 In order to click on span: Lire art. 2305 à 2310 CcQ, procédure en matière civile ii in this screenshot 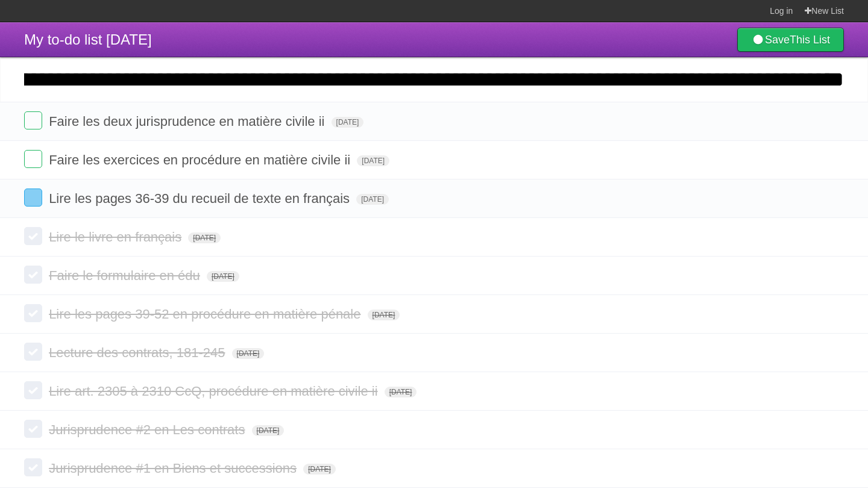, I will do `click(215, 391)`.